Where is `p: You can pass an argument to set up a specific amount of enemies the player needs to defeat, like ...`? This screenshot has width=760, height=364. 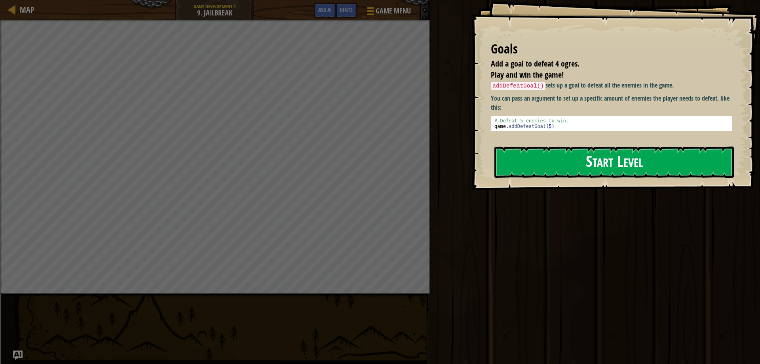 p: You can pass an argument to set up a specific amount of enemies the player needs to defeat, like ... is located at coordinates (614, 103).